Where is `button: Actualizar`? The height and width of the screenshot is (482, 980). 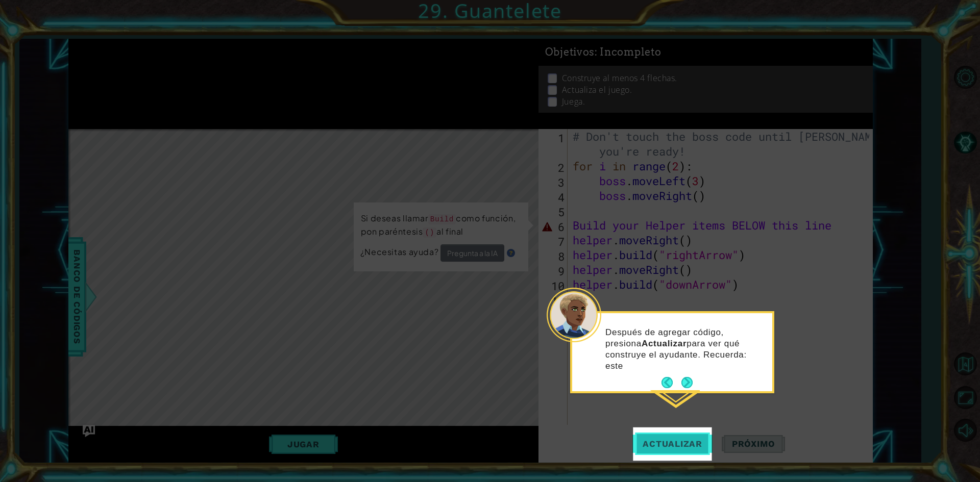 button: Actualizar is located at coordinates (673, 444).